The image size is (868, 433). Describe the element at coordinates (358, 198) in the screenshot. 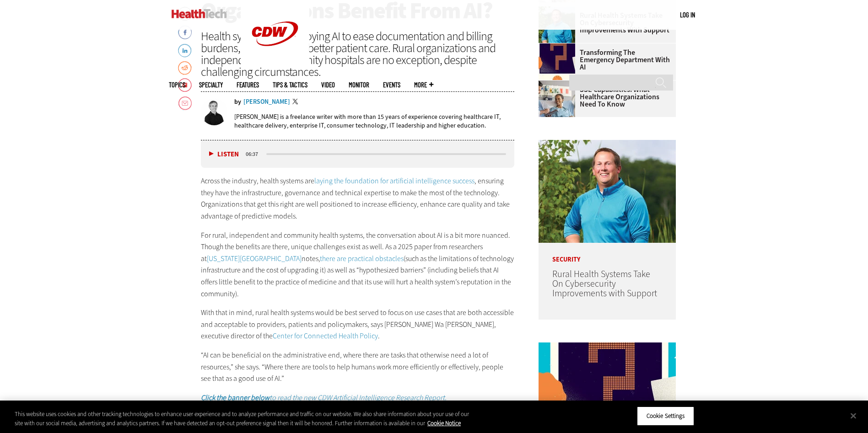

I see `p: Across the industry, health systems are , ensuring they have the infrastructure, governance and t...` at that location.